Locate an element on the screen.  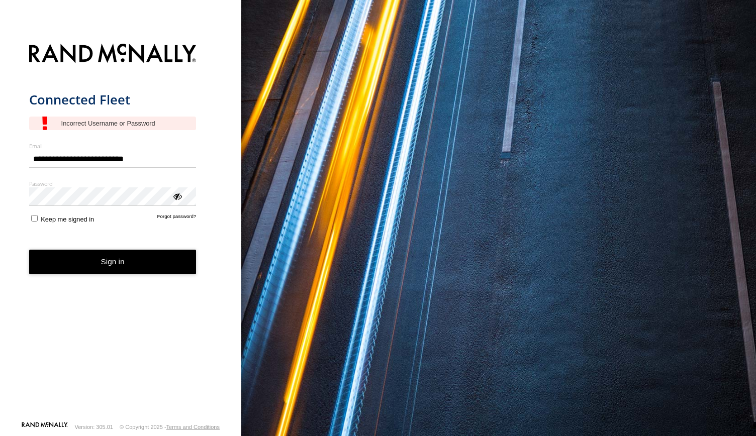
div: Version: 305.01 is located at coordinates (94, 427).